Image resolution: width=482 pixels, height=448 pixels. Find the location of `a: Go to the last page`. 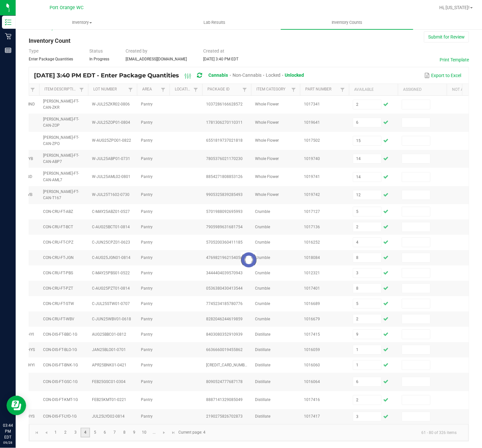

a: Go to the last page is located at coordinates (173, 433).